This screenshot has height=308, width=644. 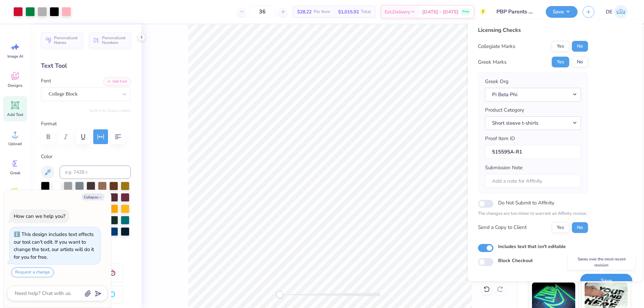 What do you see at coordinates (617, 12) in the screenshot?
I see `a: DE` at bounding box center [617, 12].